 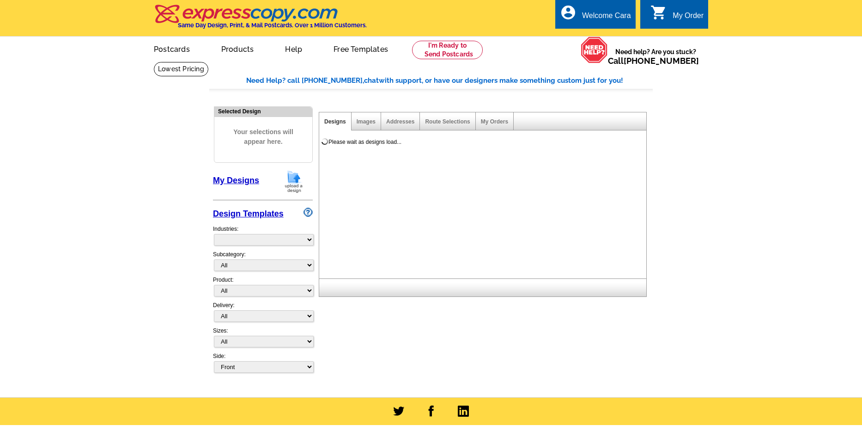 I want to click on span: Need help? Are you stuck?, so click(x=656, y=56).